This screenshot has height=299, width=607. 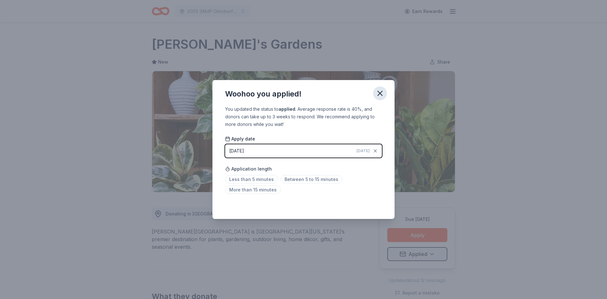 I want to click on div: Woohoo you applied!, so click(x=263, y=94).